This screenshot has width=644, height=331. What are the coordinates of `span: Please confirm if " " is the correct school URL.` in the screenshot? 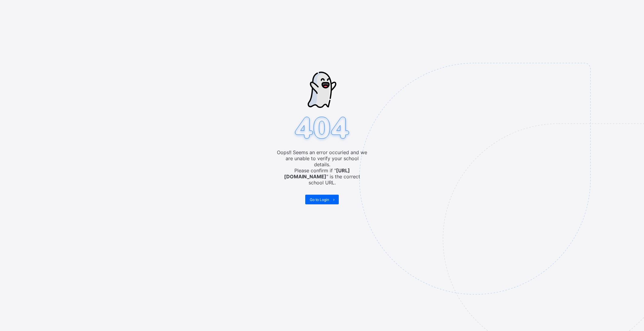 It's located at (322, 177).